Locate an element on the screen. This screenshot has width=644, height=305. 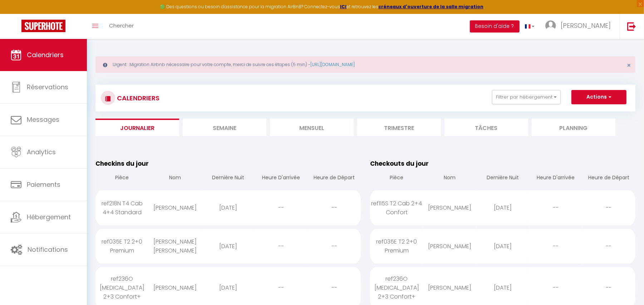
div: ref115S T2 Cab 2+4 Confort is located at coordinates (396, 208).